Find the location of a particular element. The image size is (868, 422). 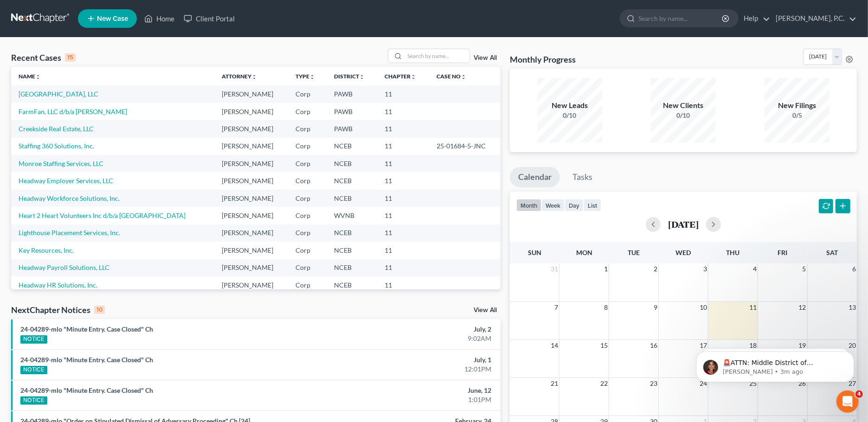

span: 10 is located at coordinates (703, 308).